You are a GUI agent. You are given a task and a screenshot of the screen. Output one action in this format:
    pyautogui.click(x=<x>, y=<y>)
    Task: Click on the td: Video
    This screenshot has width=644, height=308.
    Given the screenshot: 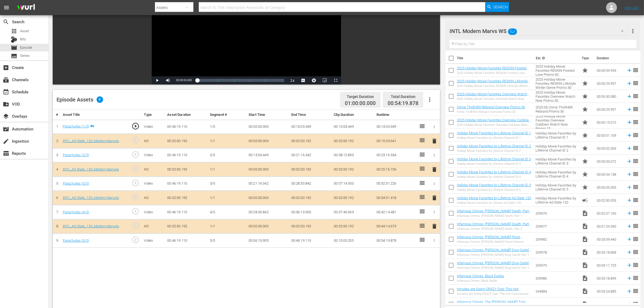 What is the action you would take?
    pyautogui.click(x=154, y=127)
    